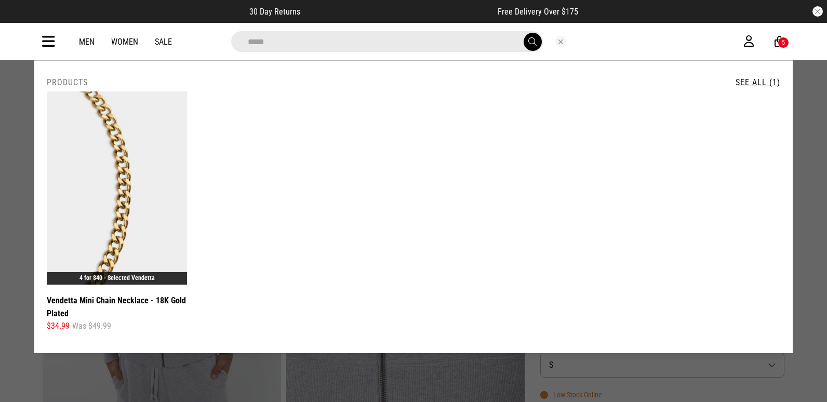 The width and height of the screenshot is (827, 402). Describe the element at coordinates (538, 11) in the screenshot. I see `span: Free Delivery Over $175` at that location.